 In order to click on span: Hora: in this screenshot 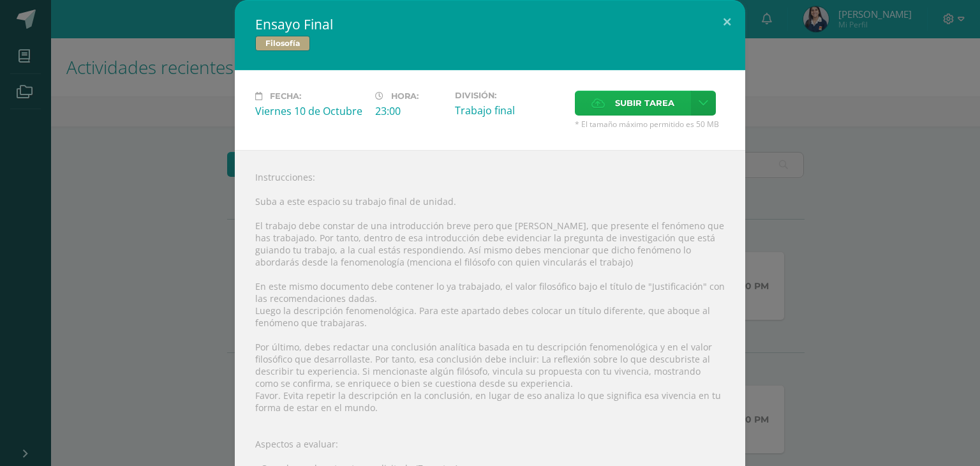, I will do `click(405, 96)`.